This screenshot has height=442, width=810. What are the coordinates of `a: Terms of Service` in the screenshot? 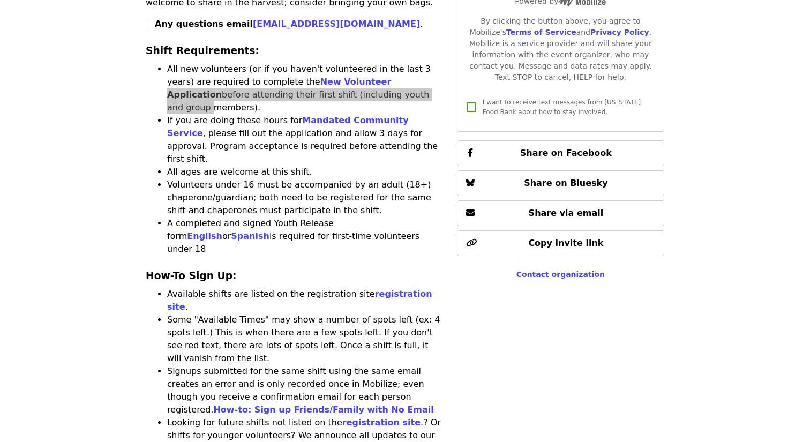 It's located at (541, 32).